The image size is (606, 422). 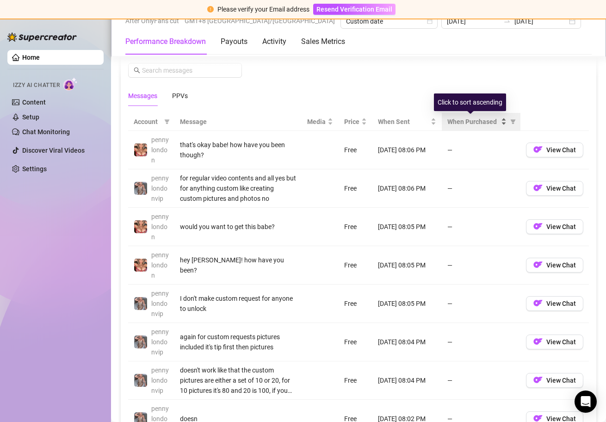 I want to click on div: I don't make custom request for anyone to unlock, so click(x=238, y=304).